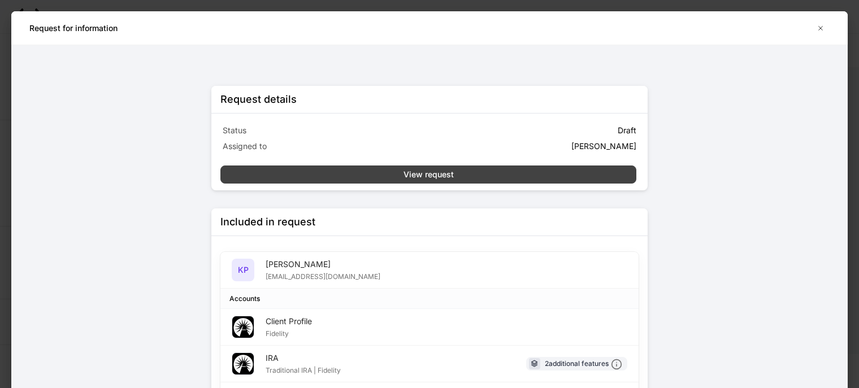 This screenshot has height=388, width=859. Describe the element at coordinates (245, 298) in the screenshot. I see `div: Accounts` at that location.